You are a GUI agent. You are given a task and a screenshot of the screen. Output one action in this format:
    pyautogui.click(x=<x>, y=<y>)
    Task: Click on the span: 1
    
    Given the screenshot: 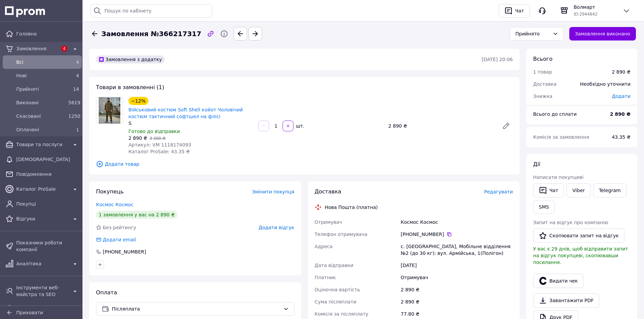 What is the action you would take?
    pyautogui.click(x=77, y=130)
    